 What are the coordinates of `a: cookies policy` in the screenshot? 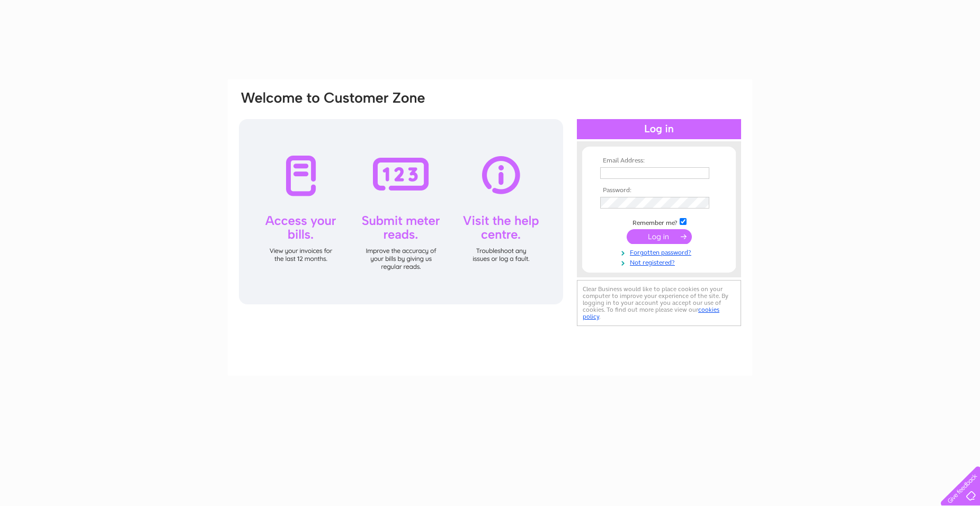 It's located at (651, 312).